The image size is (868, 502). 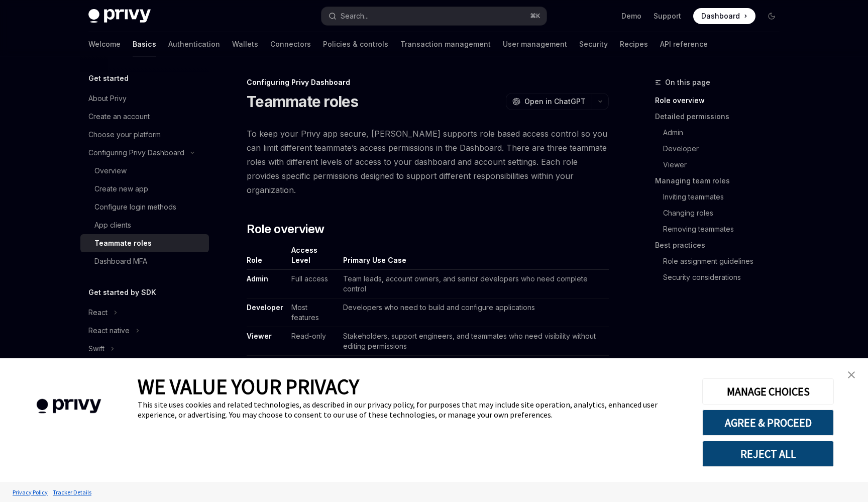 I want to click on a: Wallets, so click(x=246, y=44).